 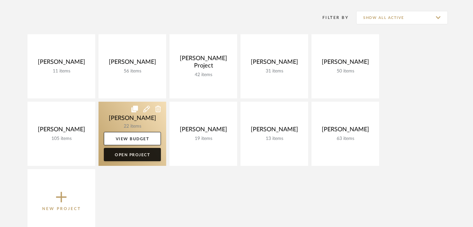 I want to click on div: 11 items, so click(x=61, y=71).